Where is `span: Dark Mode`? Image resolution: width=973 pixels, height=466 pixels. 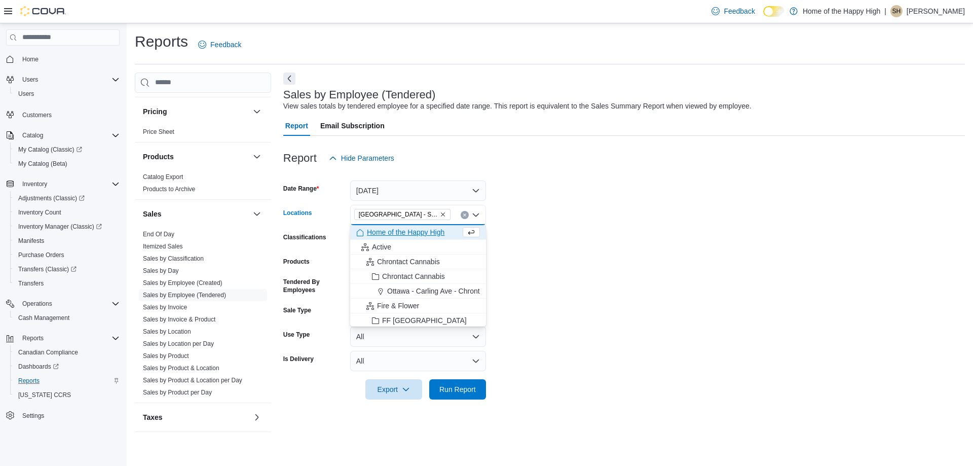 span: Dark Mode is located at coordinates (763, 17).